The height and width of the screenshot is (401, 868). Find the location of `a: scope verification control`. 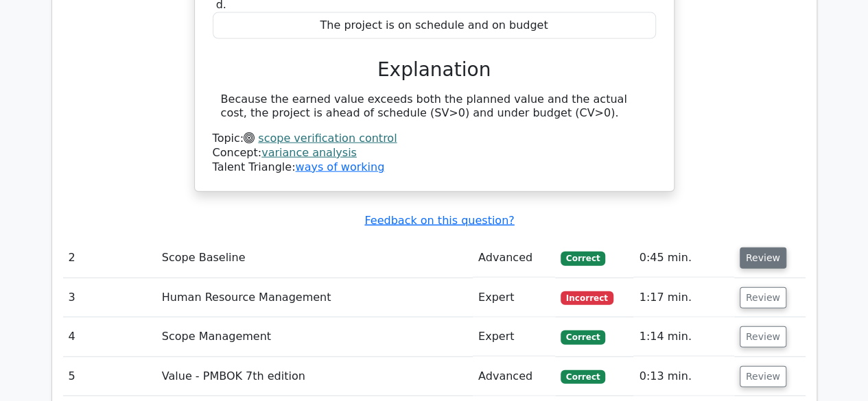

a: scope verification control is located at coordinates (328, 138).